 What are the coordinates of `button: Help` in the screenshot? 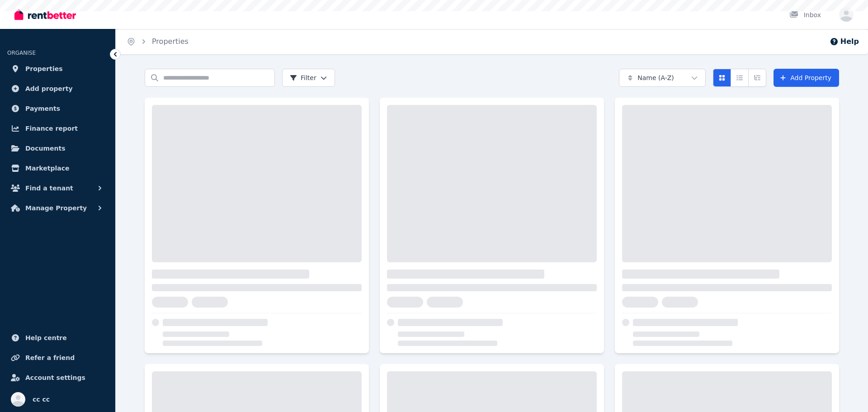 It's located at (844, 42).